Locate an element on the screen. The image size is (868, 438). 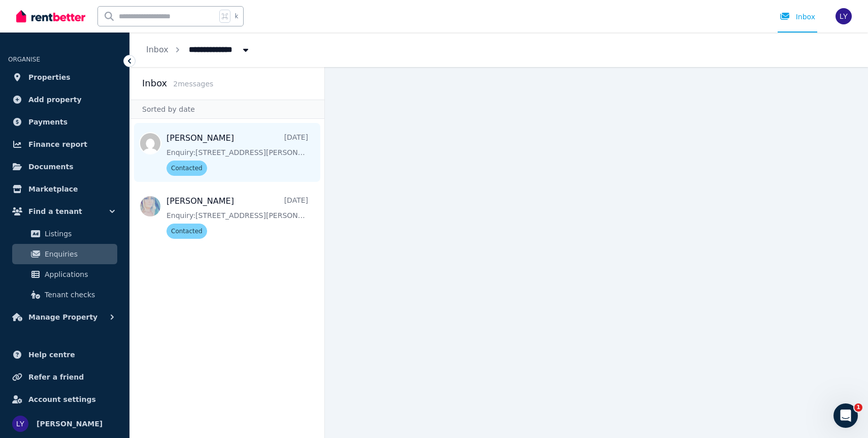
span: Documents is located at coordinates (51, 167).